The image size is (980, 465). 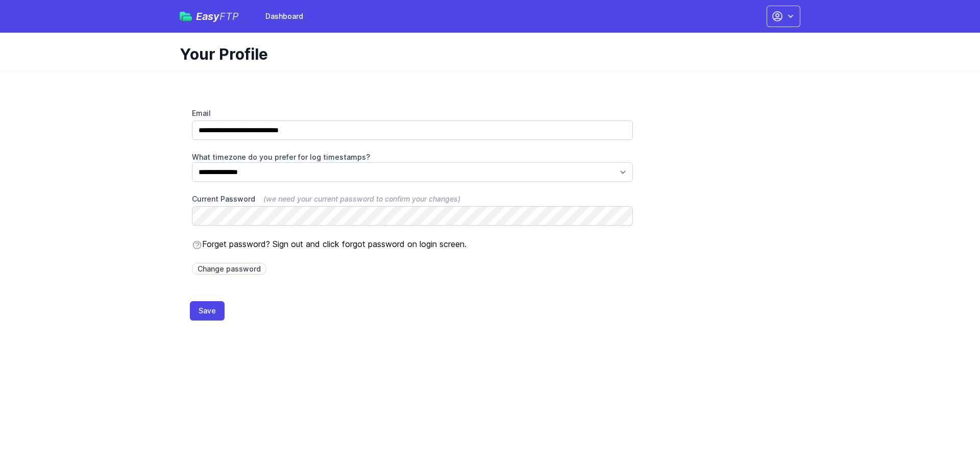 I want to click on label: Current Password, so click(x=413, y=199).